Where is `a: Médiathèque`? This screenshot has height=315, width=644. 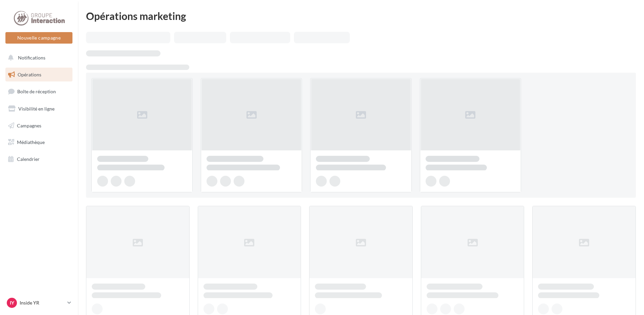
a: Médiathèque is located at coordinates (39, 142).